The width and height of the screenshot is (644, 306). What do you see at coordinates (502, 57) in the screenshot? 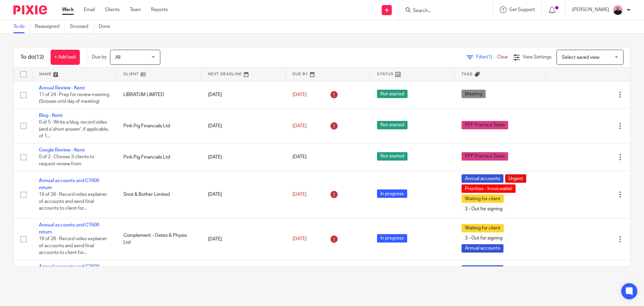
I see `a: Clear` at bounding box center [502, 57].